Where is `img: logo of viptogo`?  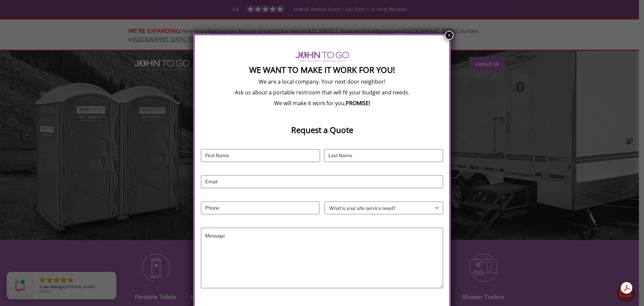
img: logo of viptogo is located at coordinates (322, 57).